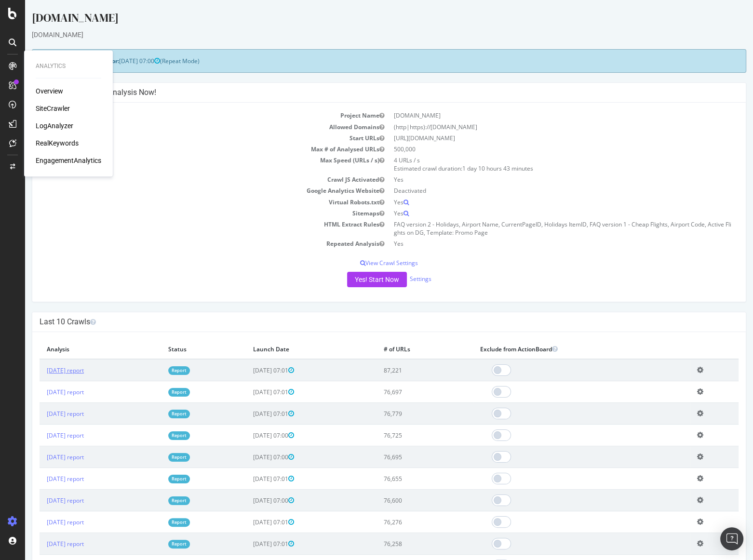  What do you see at coordinates (49, 91) in the screenshot?
I see `div: Overview` at bounding box center [49, 91].